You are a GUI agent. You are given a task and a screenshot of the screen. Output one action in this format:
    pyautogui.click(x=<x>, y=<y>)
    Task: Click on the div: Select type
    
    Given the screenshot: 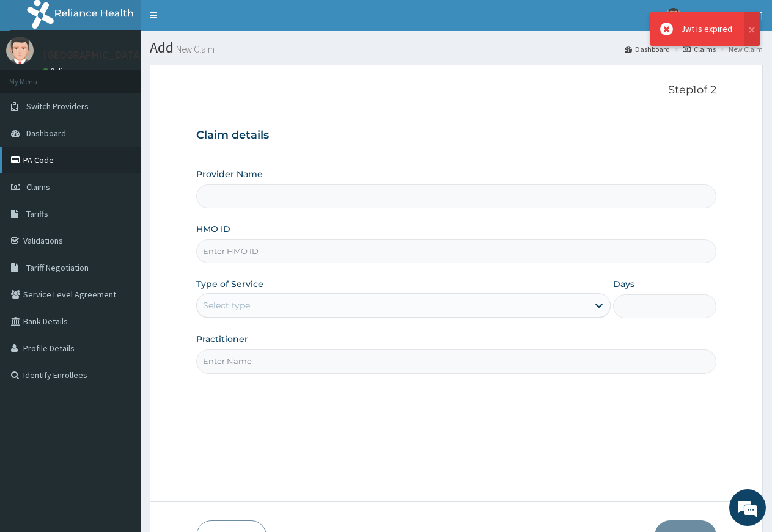 What is the action you would take?
    pyautogui.click(x=226, y=305)
    